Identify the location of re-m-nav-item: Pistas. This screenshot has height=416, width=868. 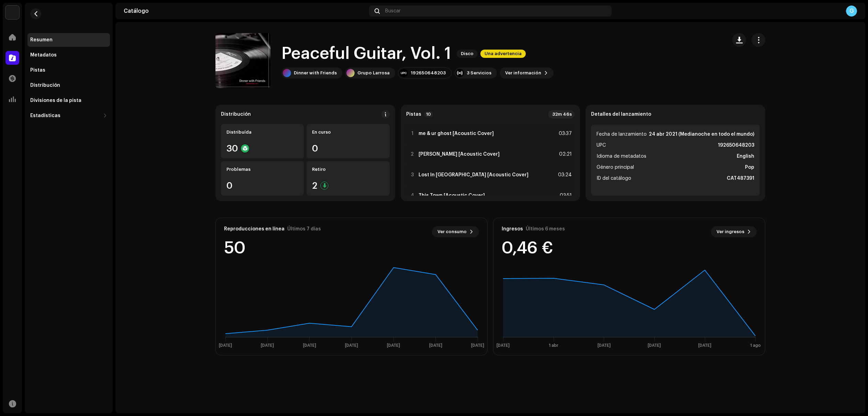
(69, 70).